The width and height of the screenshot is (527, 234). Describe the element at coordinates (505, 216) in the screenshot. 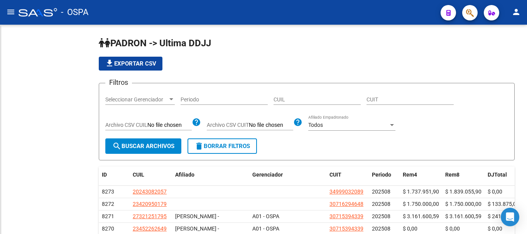

I see `div: $ 241.862,45` at that location.